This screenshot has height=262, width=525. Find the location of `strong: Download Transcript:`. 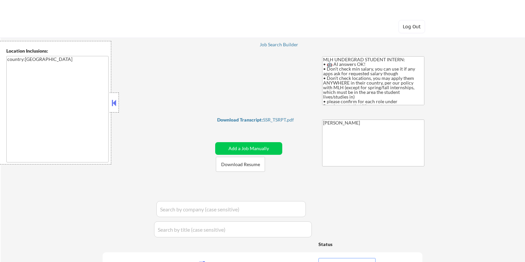

strong: Download Transcript: is located at coordinates (240, 119).